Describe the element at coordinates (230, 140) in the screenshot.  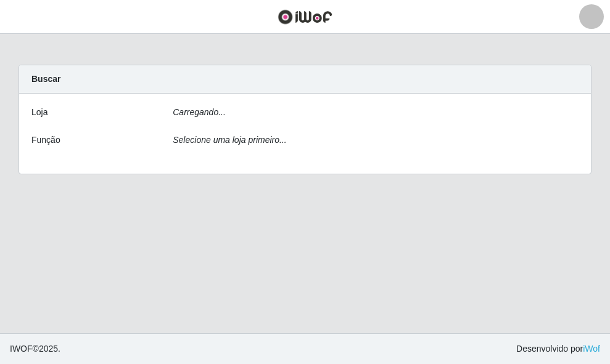
I see `i: Selecione uma loja primeiro...` at that location.